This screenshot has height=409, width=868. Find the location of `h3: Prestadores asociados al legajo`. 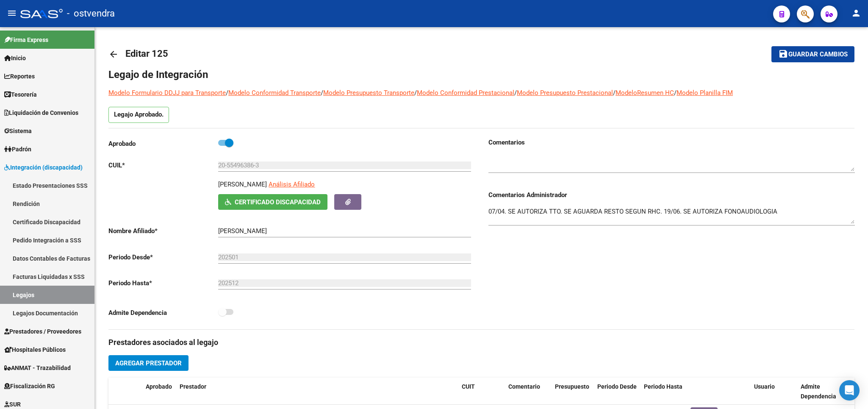

h3: Prestadores asociados al legajo is located at coordinates (481, 343).